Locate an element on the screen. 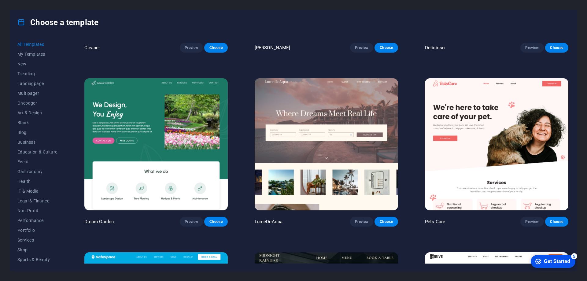 The image size is (587, 281). button: Education & Culture is located at coordinates (37, 152).